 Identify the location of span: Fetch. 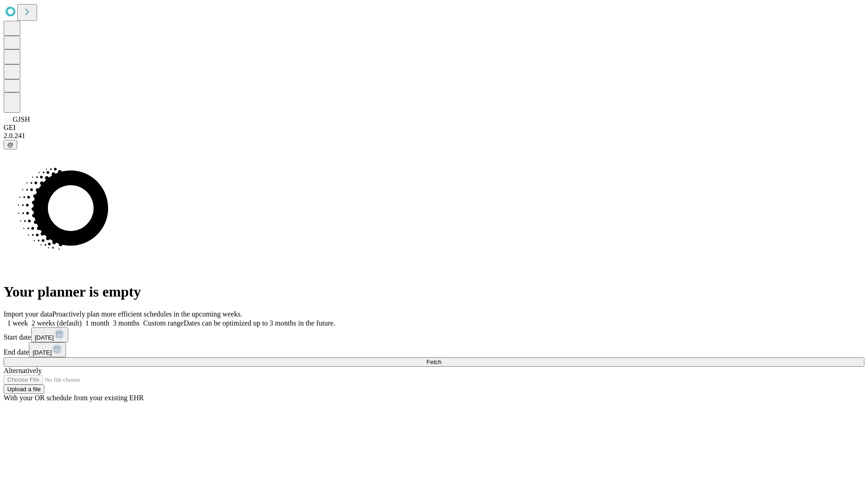
(434, 362).